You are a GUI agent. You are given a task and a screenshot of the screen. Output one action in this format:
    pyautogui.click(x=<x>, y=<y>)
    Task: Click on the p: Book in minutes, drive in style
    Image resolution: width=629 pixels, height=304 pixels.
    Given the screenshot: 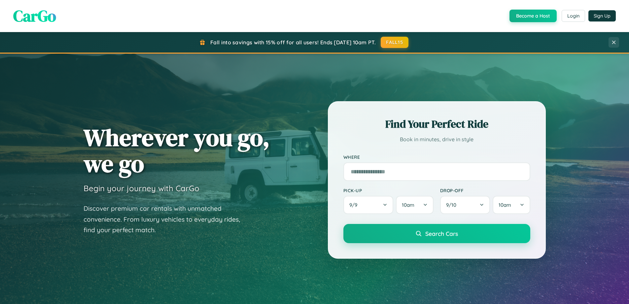 What is the action you would take?
    pyautogui.click(x=437, y=139)
    